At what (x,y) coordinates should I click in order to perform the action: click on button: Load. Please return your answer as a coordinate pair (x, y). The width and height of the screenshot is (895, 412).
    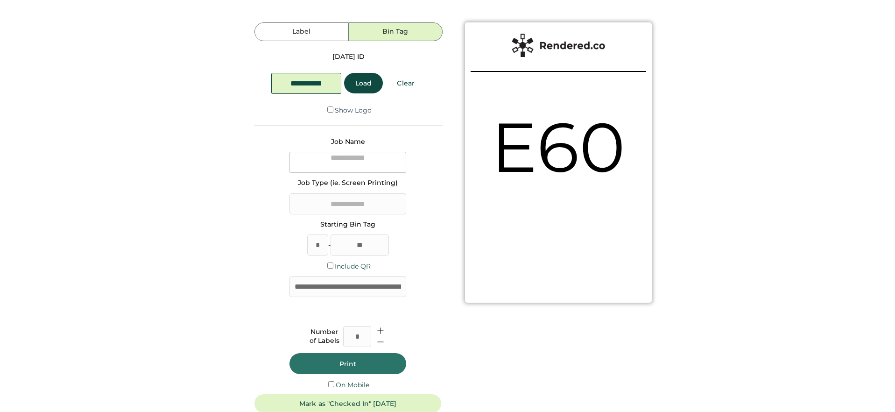
    Looking at the image, I should click on (363, 83).